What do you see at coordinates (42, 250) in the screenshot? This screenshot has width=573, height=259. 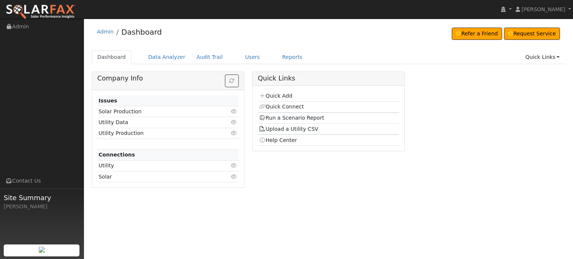 I see `img: retrieve` at bounding box center [42, 250].